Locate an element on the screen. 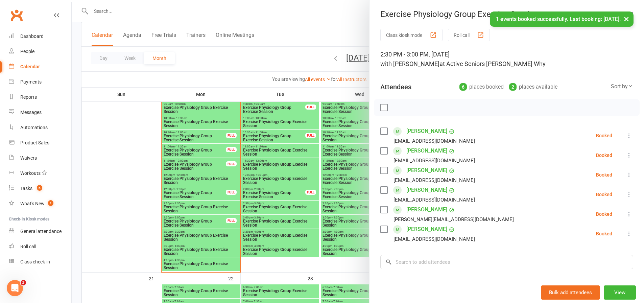  div: Product Sales is located at coordinates (35, 143).